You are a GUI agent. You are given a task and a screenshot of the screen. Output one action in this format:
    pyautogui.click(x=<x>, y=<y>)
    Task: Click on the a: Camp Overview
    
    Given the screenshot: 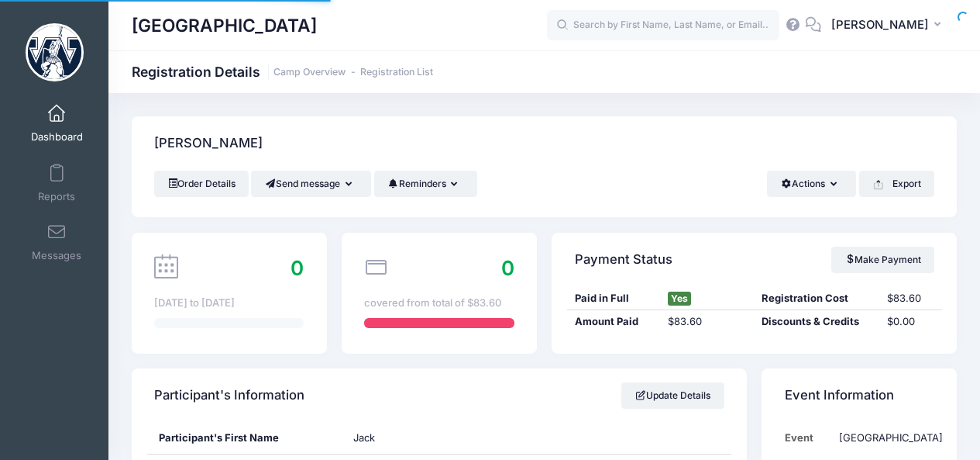 What is the action you would take?
    pyautogui.click(x=309, y=72)
    